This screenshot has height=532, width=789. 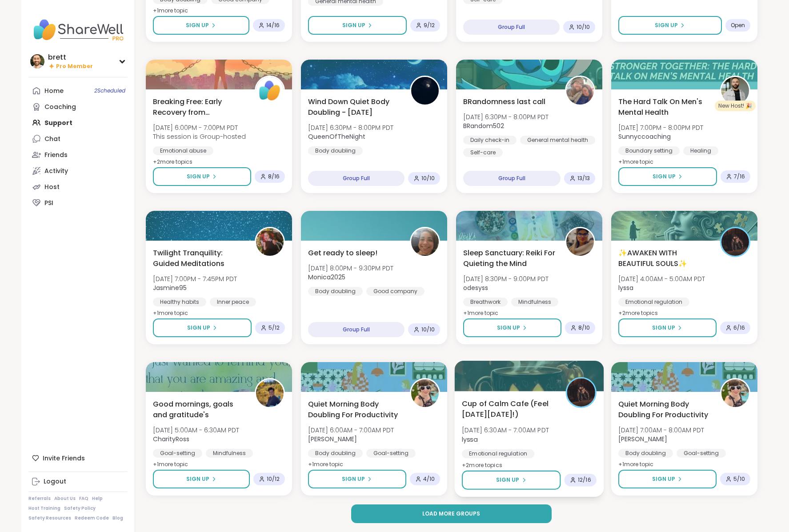 What do you see at coordinates (664, 107) in the screenshot?
I see `span: The Hard Talk On Men's Mental Health` at bounding box center [664, 107].